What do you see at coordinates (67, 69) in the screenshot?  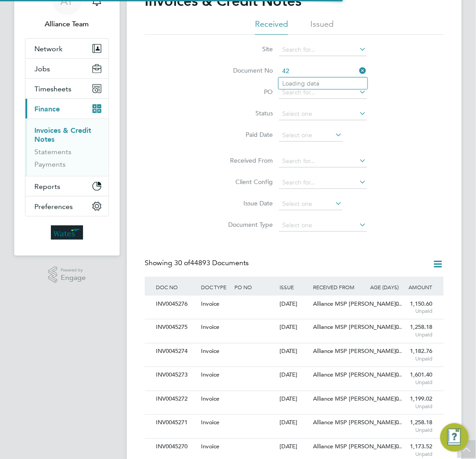 I see `button: Jobs` at bounding box center [67, 69].